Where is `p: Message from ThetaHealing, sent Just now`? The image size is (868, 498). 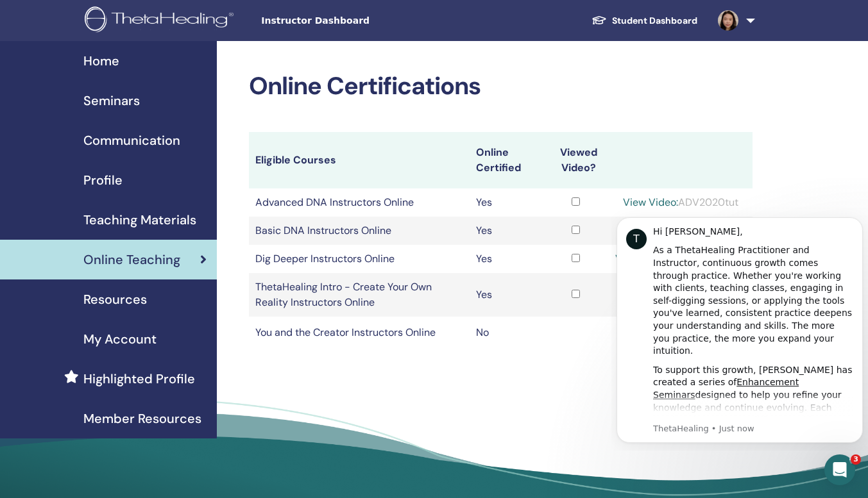
p: Message from ThetaHealing, sent Just now is located at coordinates (141, 223).